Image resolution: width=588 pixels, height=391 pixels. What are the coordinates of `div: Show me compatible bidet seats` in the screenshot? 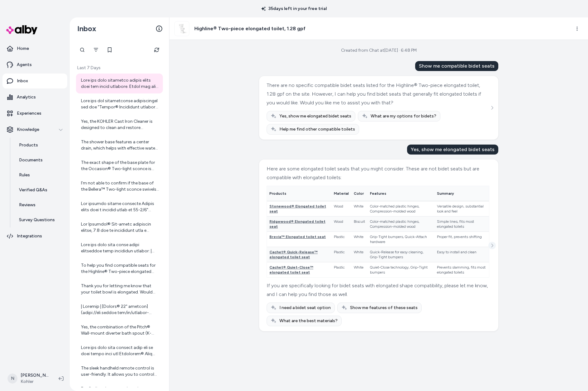 It's located at (456, 66).